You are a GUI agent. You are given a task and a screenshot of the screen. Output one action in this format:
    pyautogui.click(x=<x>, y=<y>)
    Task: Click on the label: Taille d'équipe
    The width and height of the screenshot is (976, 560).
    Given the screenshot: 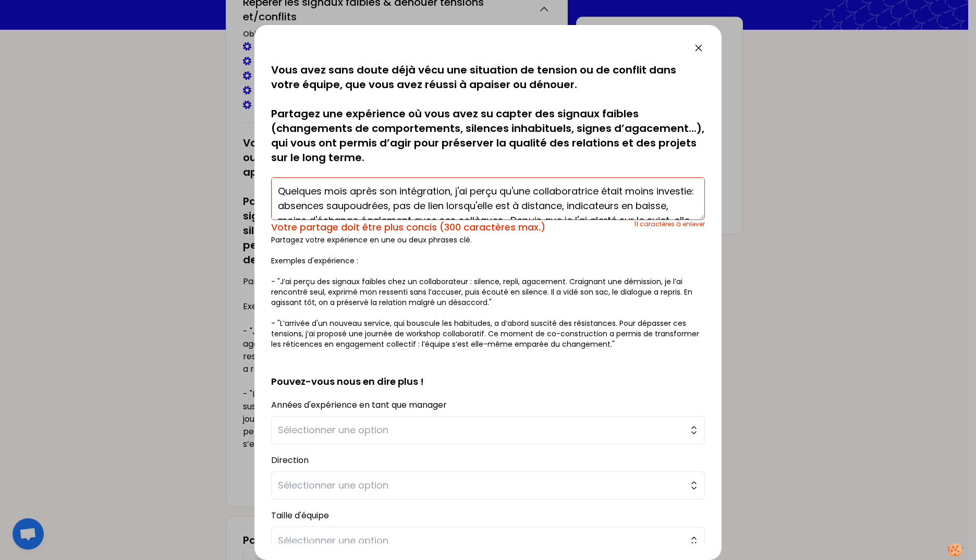 What is the action you would take?
    pyautogui.click(x=300, y=515)
    